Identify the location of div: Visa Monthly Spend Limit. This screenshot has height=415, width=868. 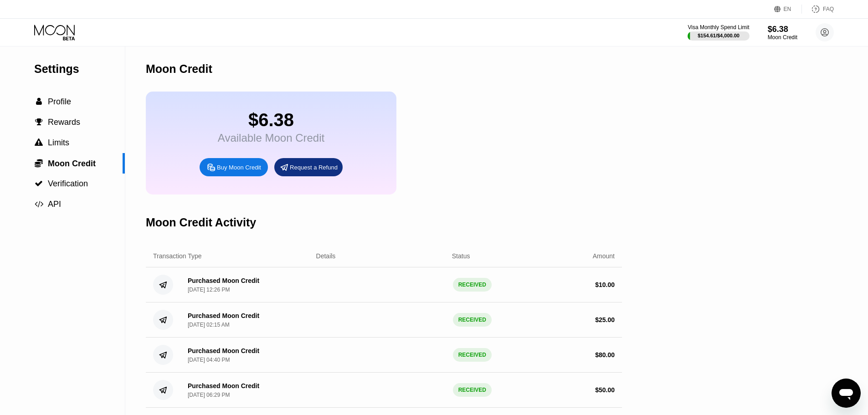
(719, 27).